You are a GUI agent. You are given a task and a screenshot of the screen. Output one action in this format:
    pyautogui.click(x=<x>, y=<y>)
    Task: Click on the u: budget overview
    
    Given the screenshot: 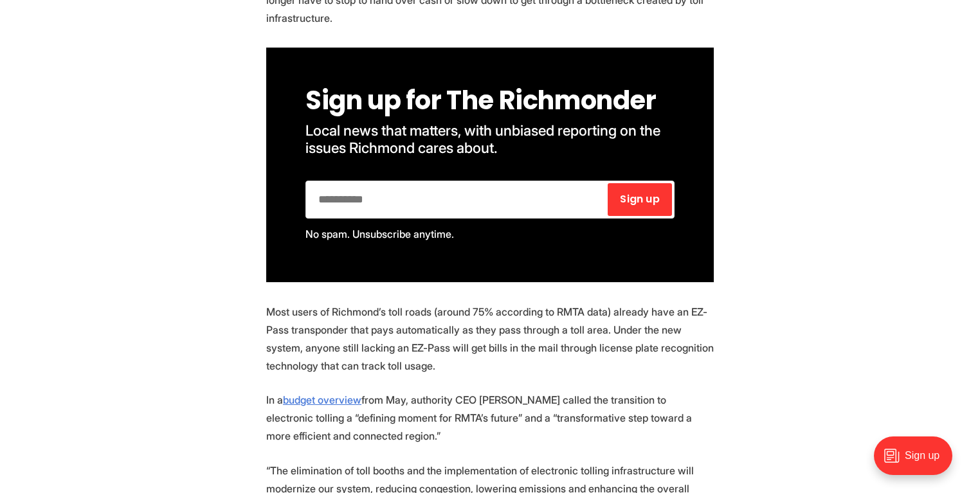 What is the action you would take?
    pyautogui.click(x=322, y=400)
    